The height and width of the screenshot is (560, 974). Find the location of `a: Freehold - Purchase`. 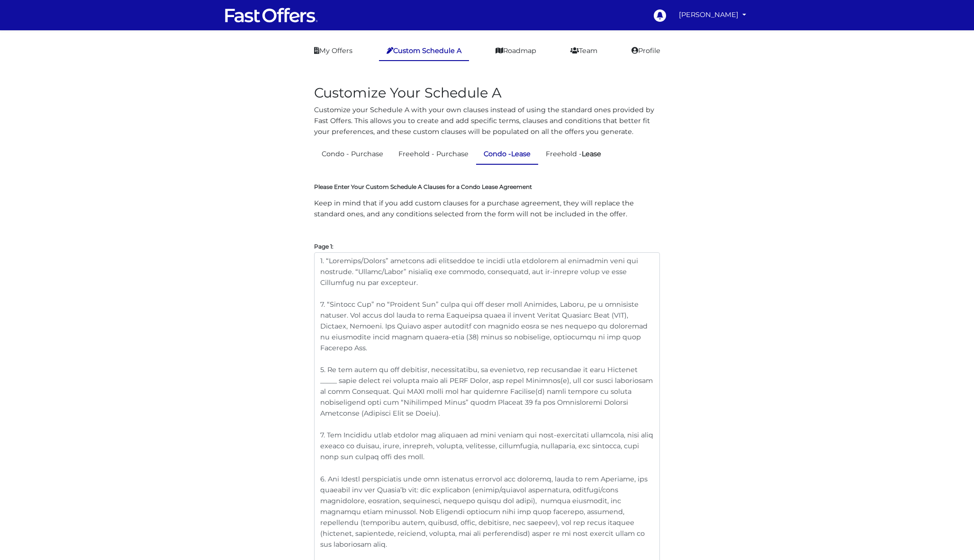

a: Freehold - Purchase is located at coordinates (434, 154).